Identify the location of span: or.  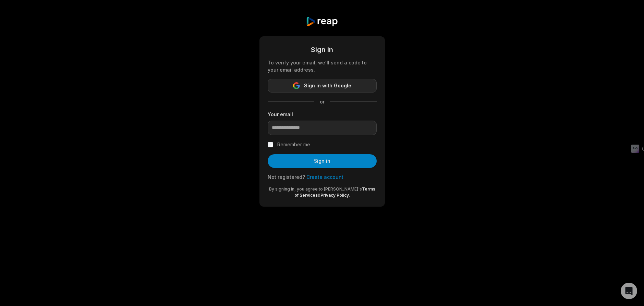
(322, 101).